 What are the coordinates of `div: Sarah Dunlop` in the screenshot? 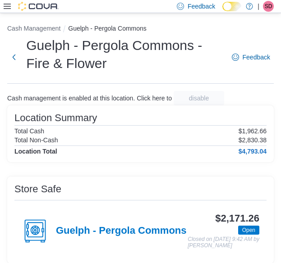 It's located at (268, 6).